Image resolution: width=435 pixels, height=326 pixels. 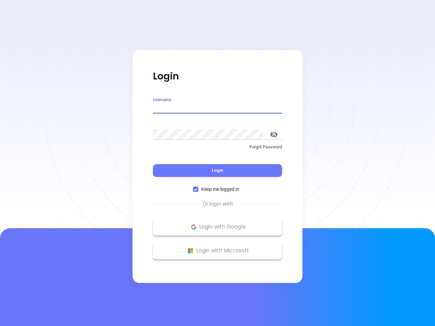 I want to click on a: Forgot Password, so click(x=217, y=150).